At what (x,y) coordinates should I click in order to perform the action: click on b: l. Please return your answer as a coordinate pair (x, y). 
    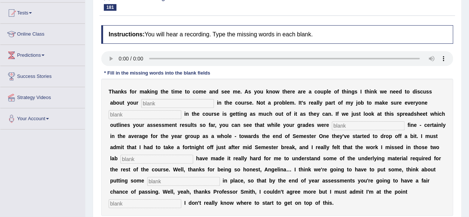
    Looking at the image, I should click on (364, 114).